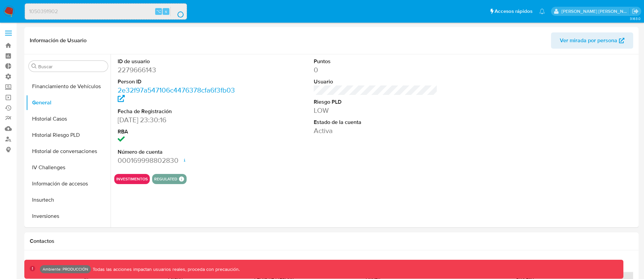  What do you see at coordinates (635, 11) in the screenshot?
I see `a: Salir` at bounding box center [635, 11].